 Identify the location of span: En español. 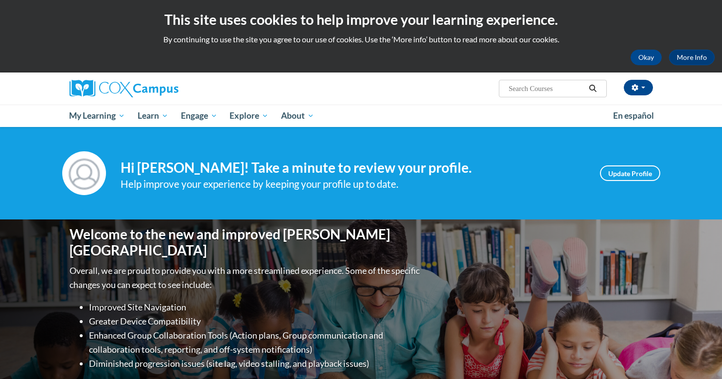
(633, 115).